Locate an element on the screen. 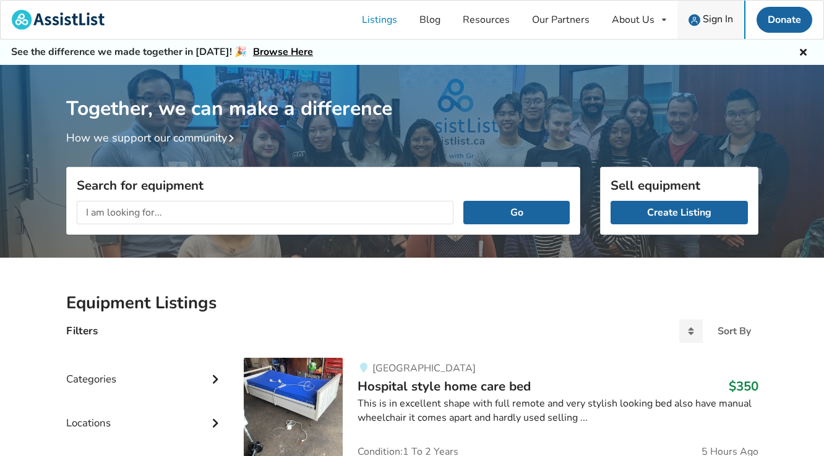 The height and width of the screenshot is (456, 824). input: I am looking for... is located at coordinates (265, 213).